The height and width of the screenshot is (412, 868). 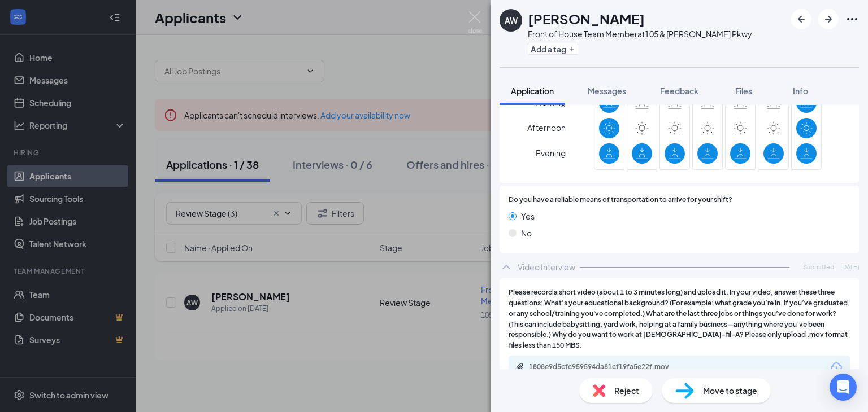 I want to click on span: Move to stage, so click(x=730, y=391).